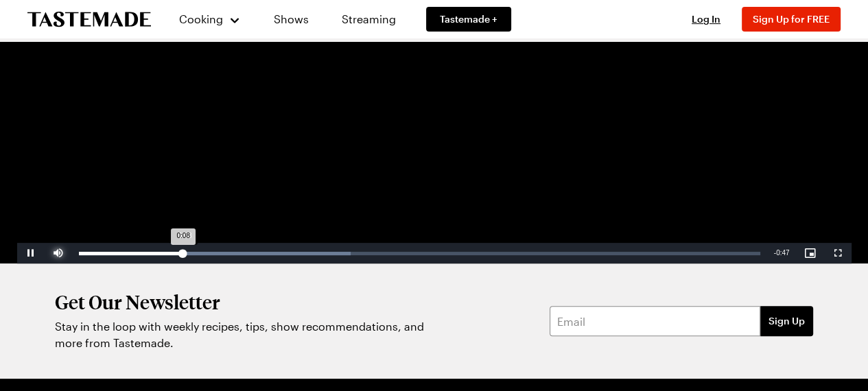  I want to click on div: Progress Bar, so click(419, 253).